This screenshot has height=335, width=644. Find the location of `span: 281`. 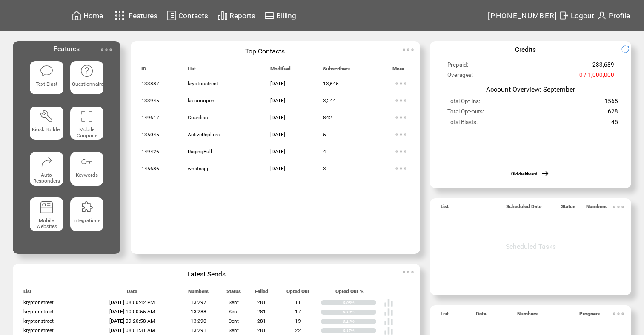

span: 281 is located at coordinates (262, 331).